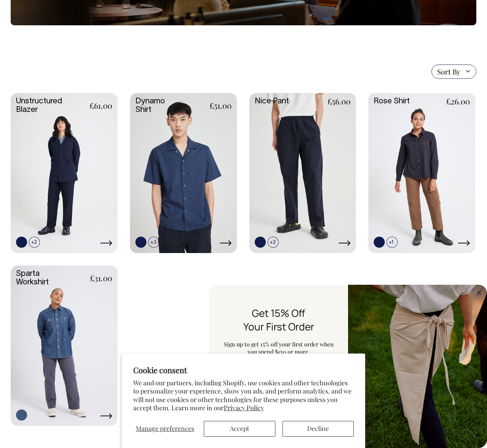 Image resolution: width=487 pixels, height=448 pixels. Describe the element at coordinates (154, 242) in the screenshot. I see `span: +3` at that location.